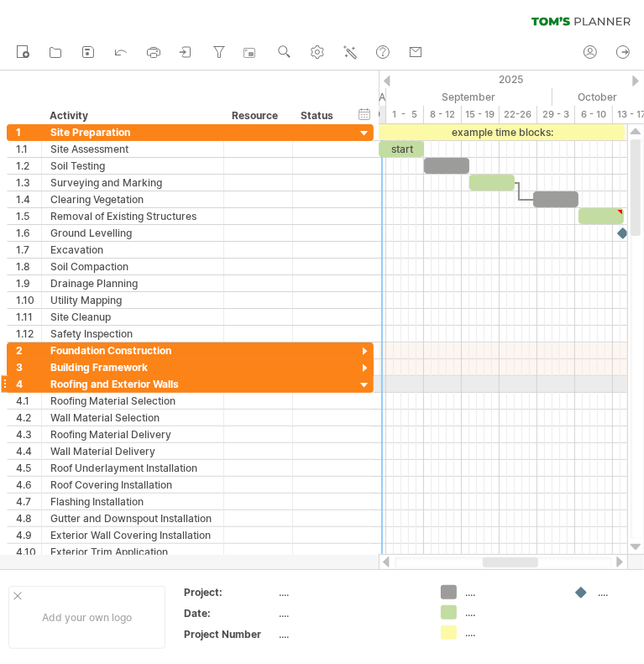 Image resolution: width=644 pixels, height=664 pixels. What do you see at coordinates (132, 266) in the screenshot?
I see `div: Soil Compaction` at bounding box center [132, 266].